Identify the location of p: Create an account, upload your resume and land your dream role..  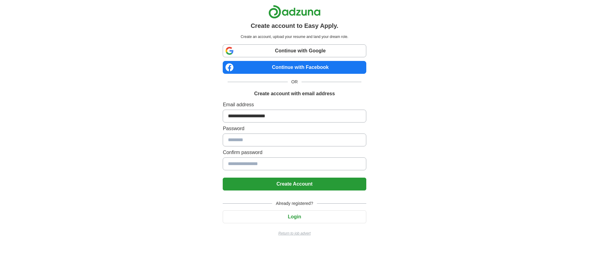
(294, 37).